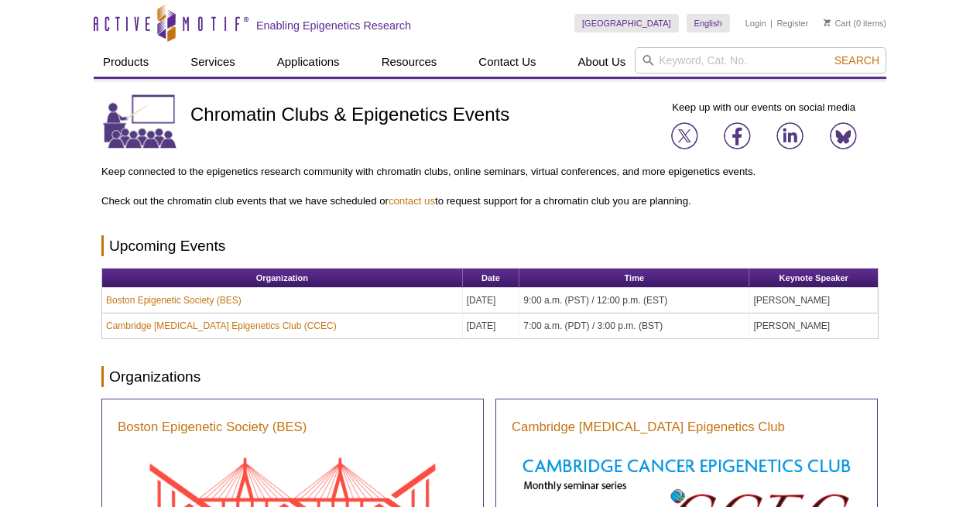  I want to click on input: Keyword, Cat. No., so click(760, 60).